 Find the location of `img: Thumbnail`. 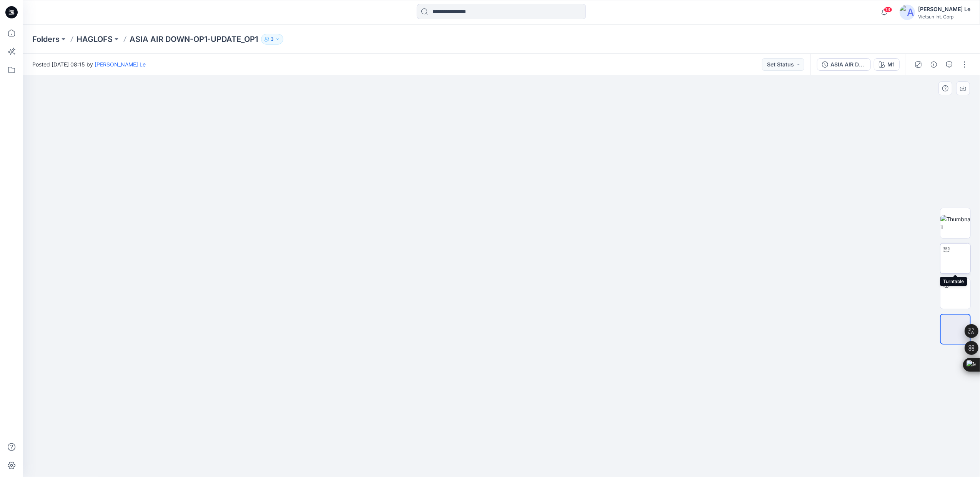

img: Thumbnail is located at coordinates (956, 223).